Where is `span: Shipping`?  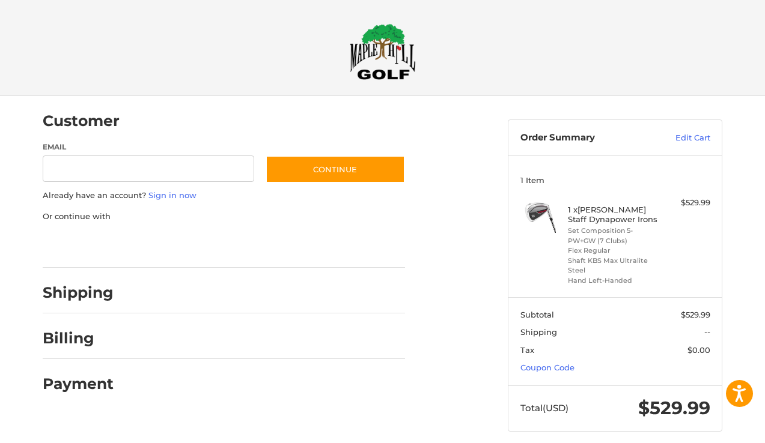 span: Shipping is located at coordinates (538, 332).